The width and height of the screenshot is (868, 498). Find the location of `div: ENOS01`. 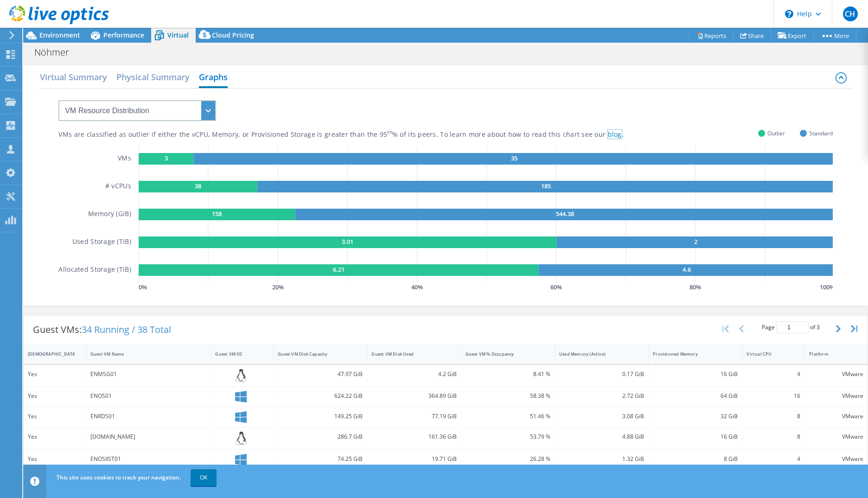

div: ENOS01 is located at coordinates (149, 396).